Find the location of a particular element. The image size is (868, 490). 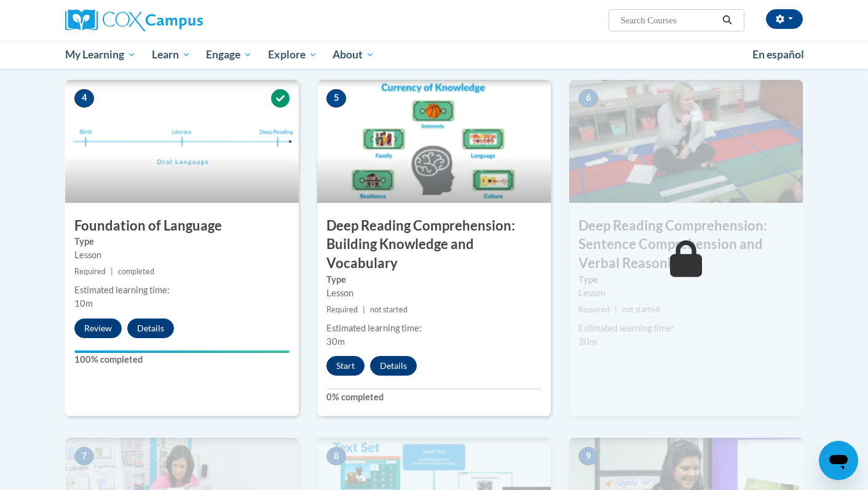

span: Learn is located at coordinates (171, 54).